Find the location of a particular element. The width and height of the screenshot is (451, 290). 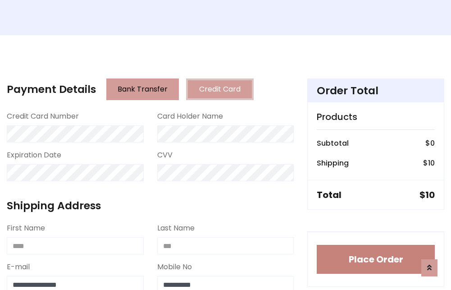

label: Last Name is located at coordinates (176, 228).